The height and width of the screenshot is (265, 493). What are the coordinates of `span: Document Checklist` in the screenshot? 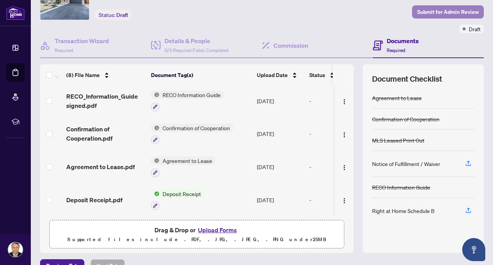 It's located at (407, 79).